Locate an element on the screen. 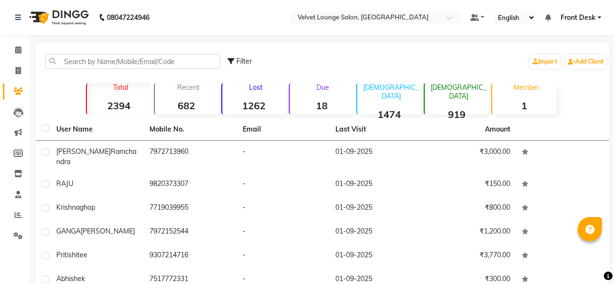  th: Mobile No. is located at coordinates (190, 130).